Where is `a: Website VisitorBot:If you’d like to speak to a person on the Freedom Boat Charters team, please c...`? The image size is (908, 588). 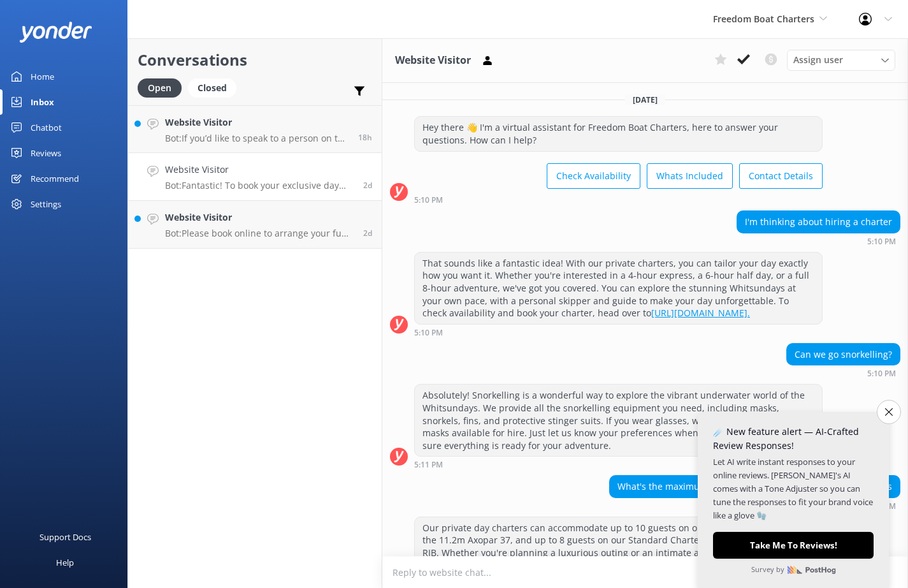
a: Website VisitorBot:If you’d like to speak to a person on the Freedom Boat Charters team, please c... is located at coordinates (255, 129).